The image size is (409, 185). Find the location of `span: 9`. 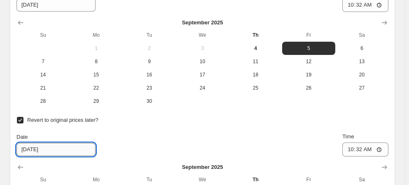

span: 9 is located at coordinates (149, 61).